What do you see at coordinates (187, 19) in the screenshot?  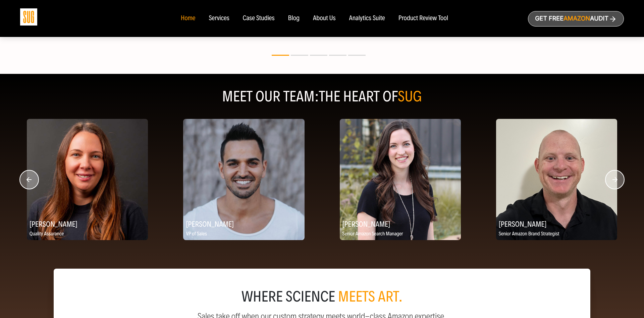 I see `div: Home` at bounding box center [187, 19].